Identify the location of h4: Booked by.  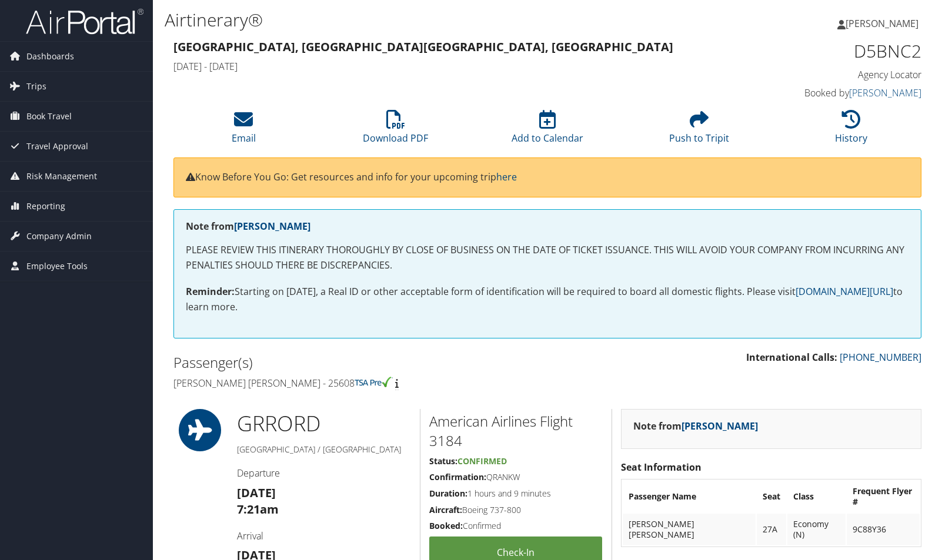
(836, 93).